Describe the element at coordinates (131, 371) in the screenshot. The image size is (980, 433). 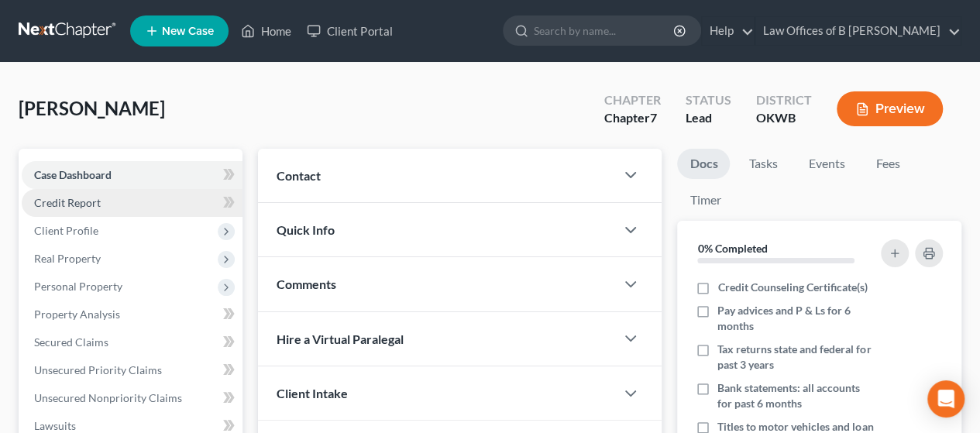
I see `a: Unsecured Priority Claims` at that location.